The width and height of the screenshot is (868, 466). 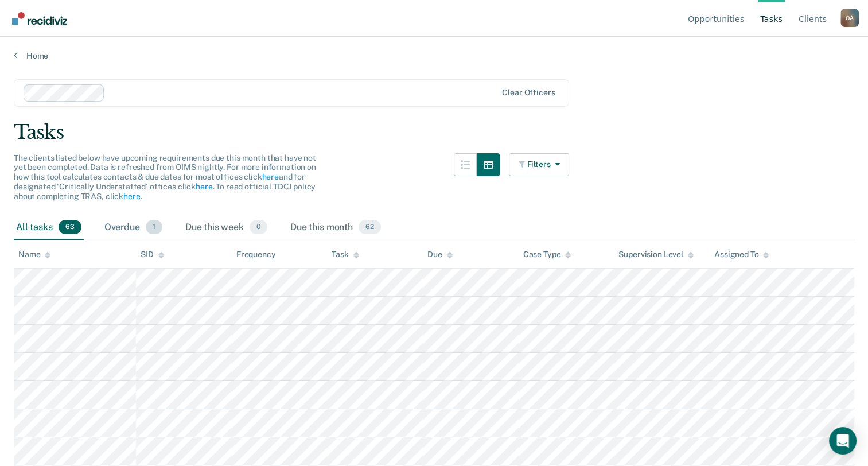 I want to click on span: The clients listed below have upcoming requirements due this month that have not yet been complet..., so click(x=164, y=177).